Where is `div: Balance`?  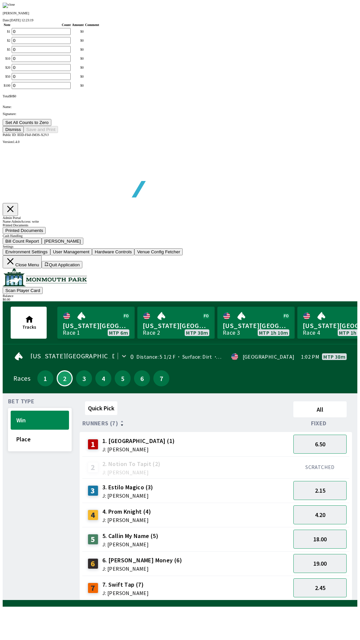 div: Balance is located at coordinates (180, 296).